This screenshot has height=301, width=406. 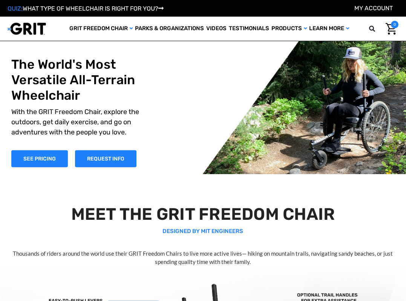 I want to click on a: Learn More, so click(x=329, y=29).